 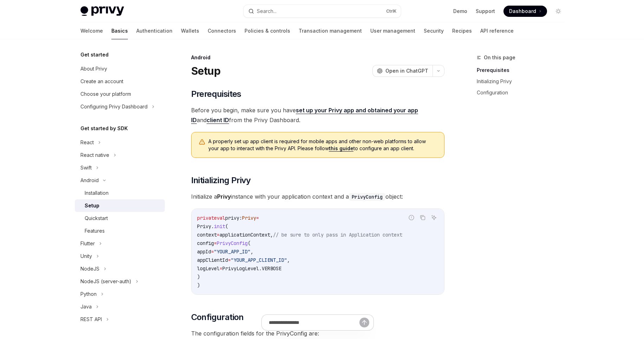 I want to click on div: Flutter, so click(x=88, y=244).